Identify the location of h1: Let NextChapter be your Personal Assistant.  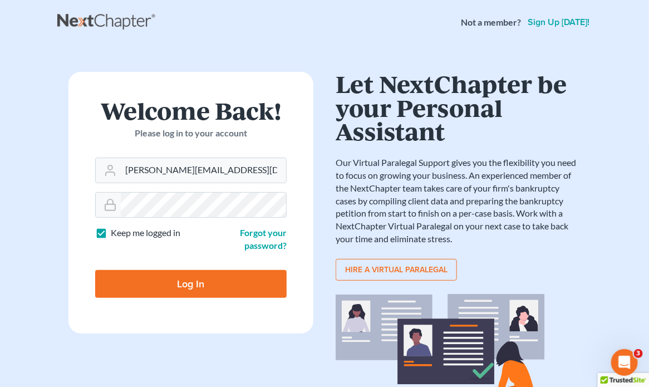
(458, 107).